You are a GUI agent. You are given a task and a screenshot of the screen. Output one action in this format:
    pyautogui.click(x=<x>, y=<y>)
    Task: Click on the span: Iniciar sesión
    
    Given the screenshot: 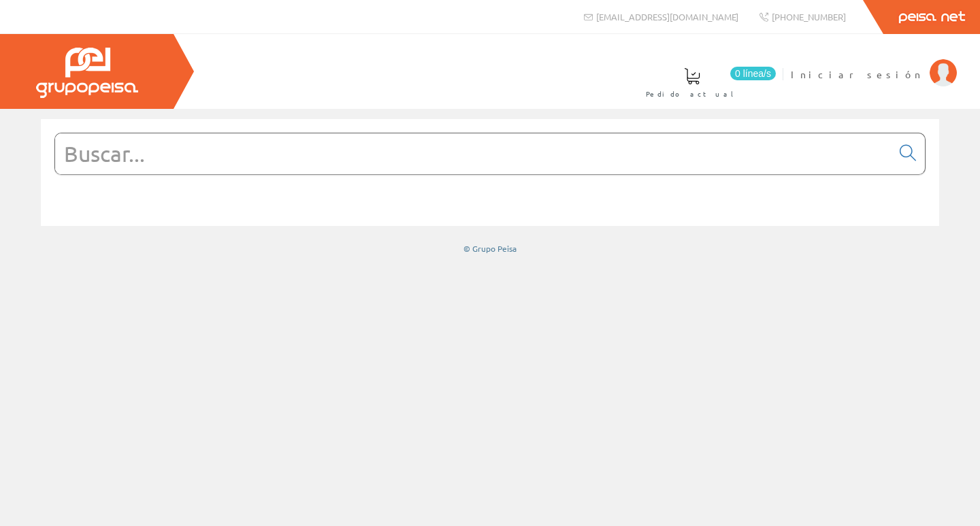 What is the action you would take?
    pyautogui.click(x=857, y=75)
    